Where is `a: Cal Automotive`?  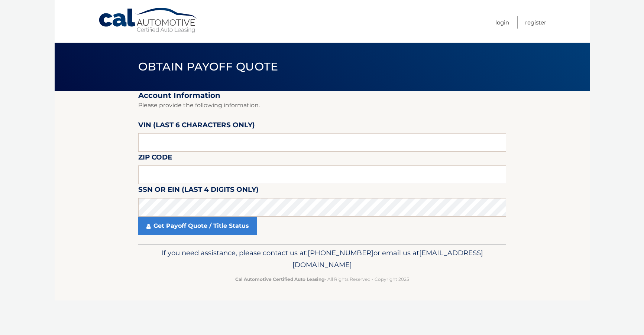 a: Cal Automotive is located at coordinates (148, 20).